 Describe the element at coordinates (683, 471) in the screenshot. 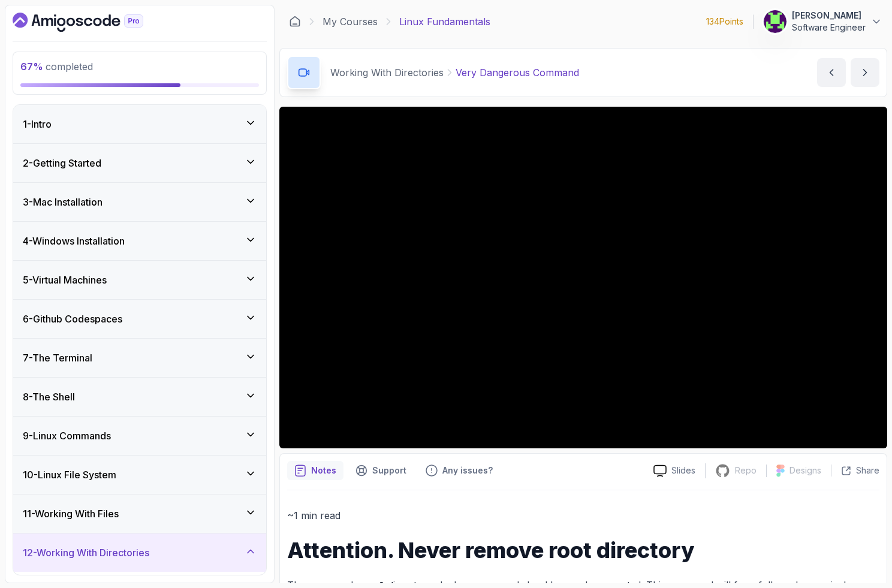

I see `p: Slides` at that location.